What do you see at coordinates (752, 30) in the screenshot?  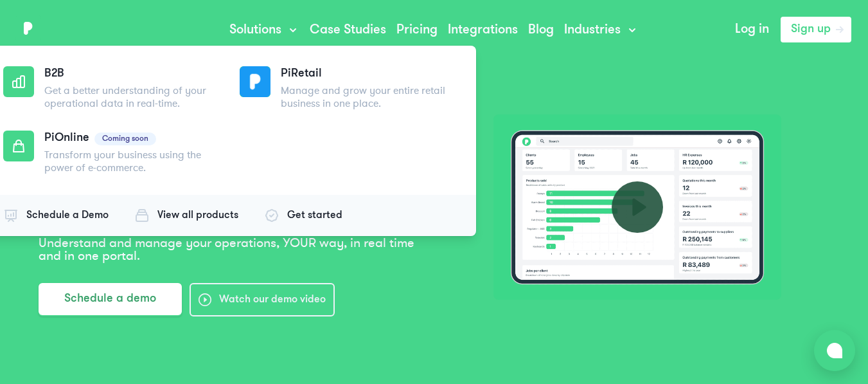 I see `a: Log in` at bounding box center [752, 30].